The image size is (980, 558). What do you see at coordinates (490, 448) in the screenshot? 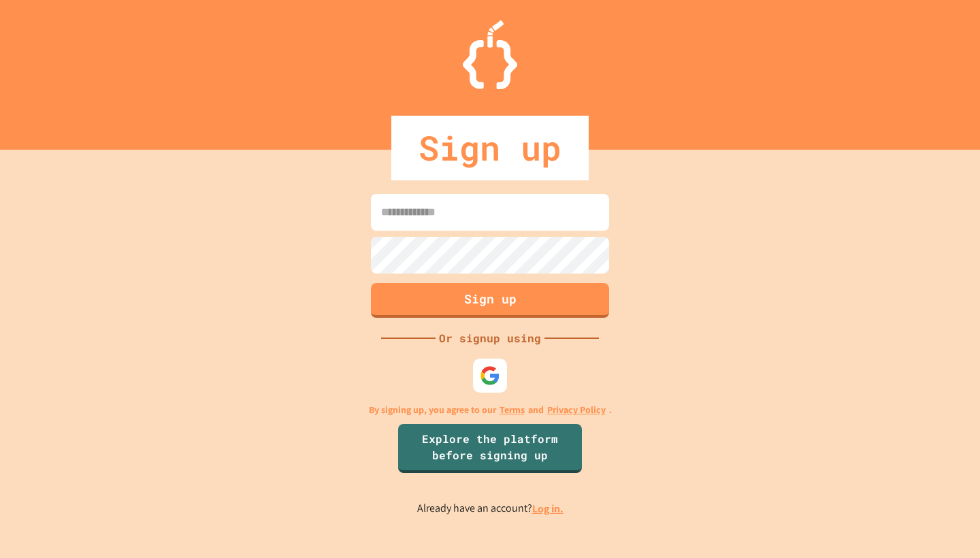
I see `a: Explore the platform before signing up` at bounding box center [490, 448].